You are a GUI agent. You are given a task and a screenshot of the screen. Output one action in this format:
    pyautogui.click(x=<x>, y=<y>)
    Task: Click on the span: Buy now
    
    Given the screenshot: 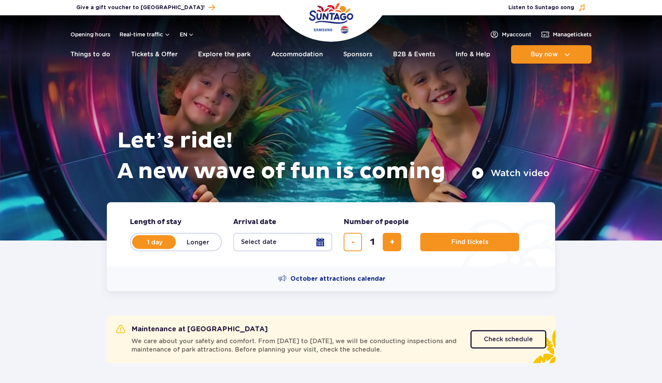 What is the action you would take?
    pyautogui.click(x=544, y=54)
    